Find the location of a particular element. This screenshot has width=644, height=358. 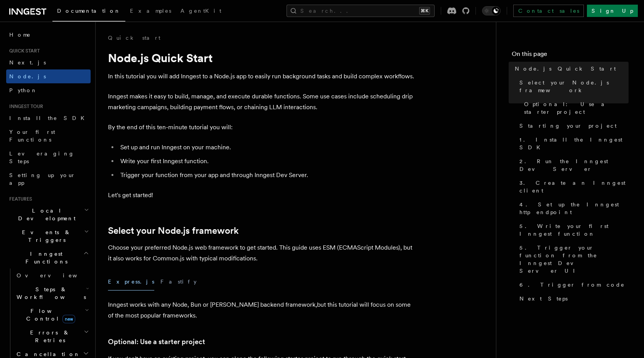

p: Inngest makes it easy to build, manage, and execute durable functions. Some use cases include sch... is located at coordinates (262, 102).